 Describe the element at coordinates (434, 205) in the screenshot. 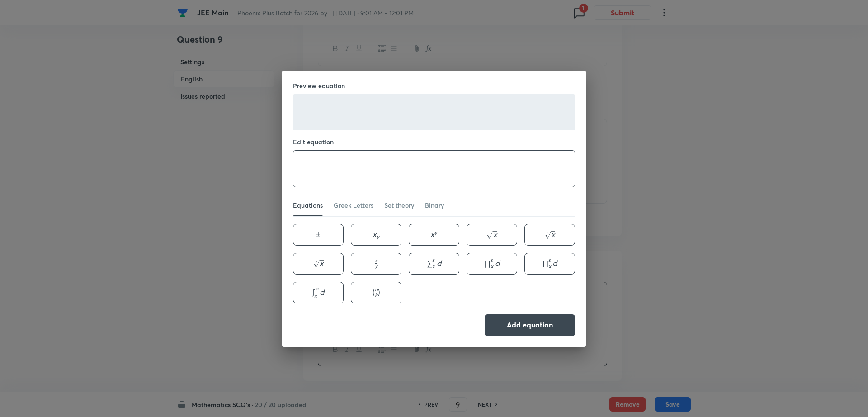

I see `div: Binary` at that location.